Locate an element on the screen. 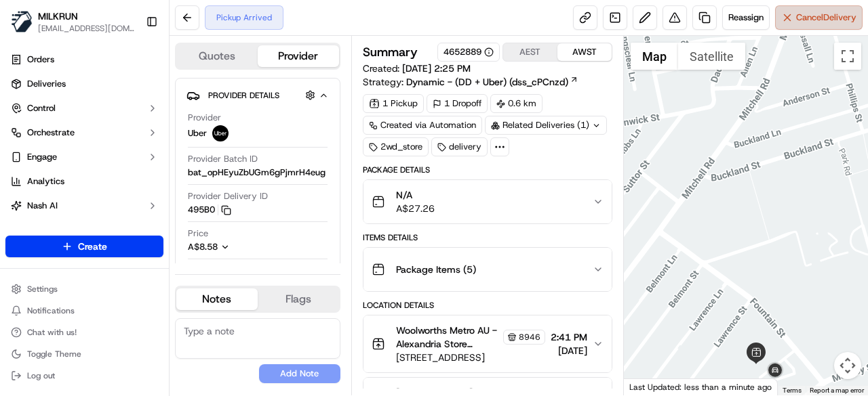 The height and width of the screenshot is (396, 868). div: Items Details is located at coordinates (487, 237).